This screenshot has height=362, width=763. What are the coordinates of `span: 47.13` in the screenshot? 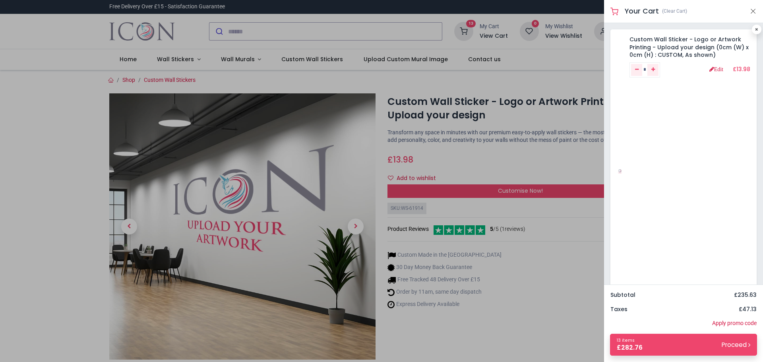 It's located at (749, 309).